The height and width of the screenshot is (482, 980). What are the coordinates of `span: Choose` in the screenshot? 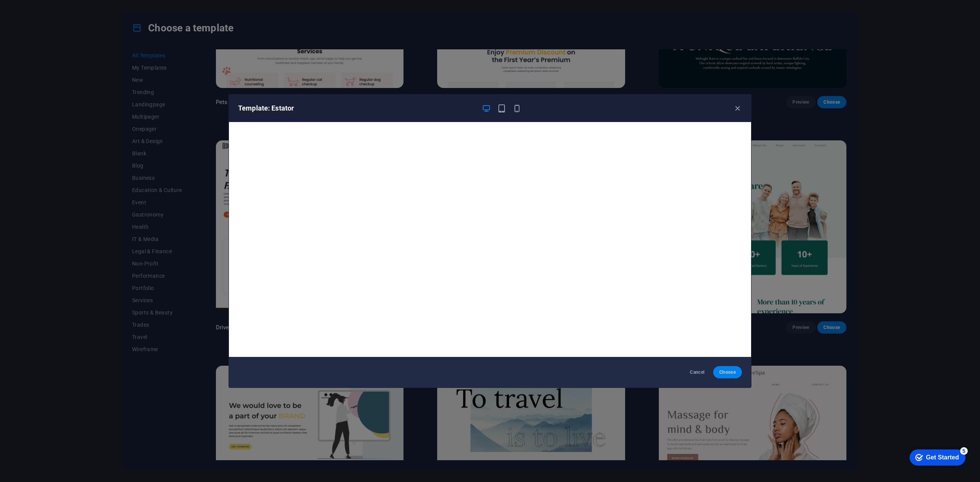 It's located at (728, 372).